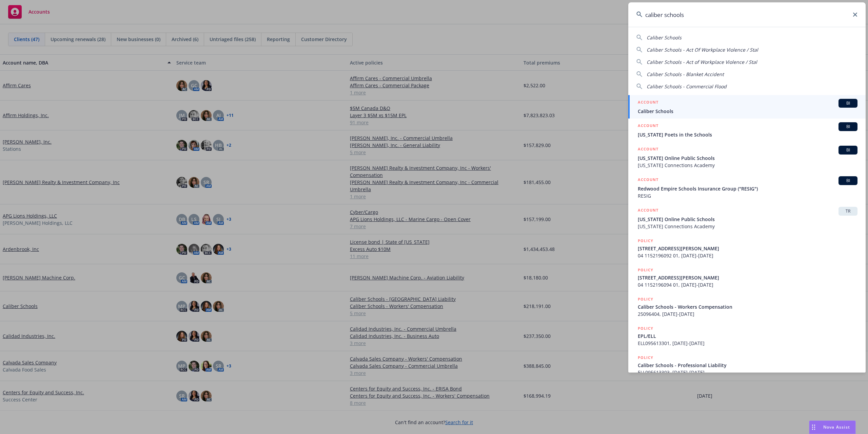 Image resolution: width=868 pixels, height=434 pixels. What do you see at coordinates (833, 427) in the screenshot?
I see `button: Nova Assist` at bounding box center [833, 427].